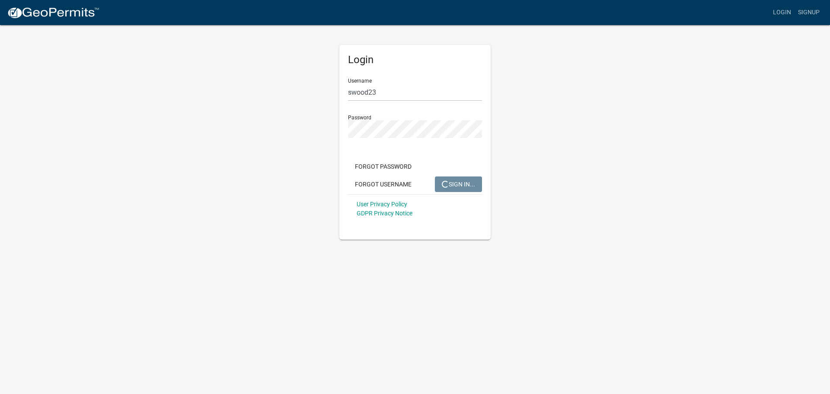 This screenshot has height=394, width=830. I want to click on h5: Login, so click(415, 60).